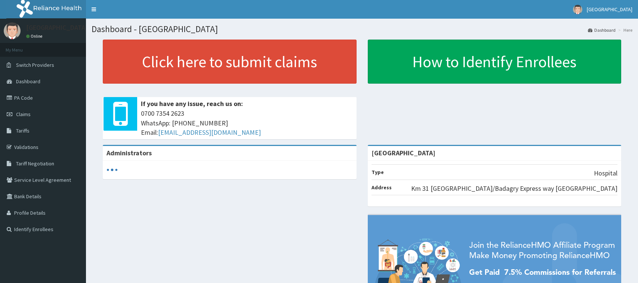 Image resolution: width=638 pixels, height=283 pixels. What do you see at coordinates (230, 62) in the screenshot?
I see `a: Click here to submit claims` at bounding box center [230, 62].